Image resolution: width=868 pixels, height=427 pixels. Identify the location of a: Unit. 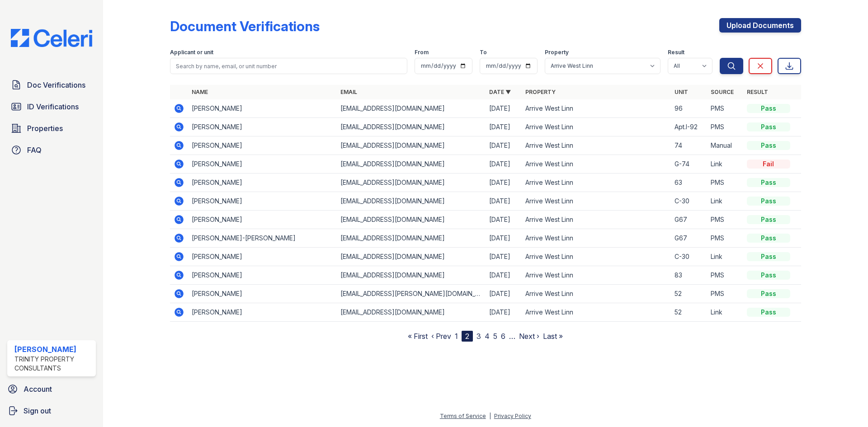
(682, 92).